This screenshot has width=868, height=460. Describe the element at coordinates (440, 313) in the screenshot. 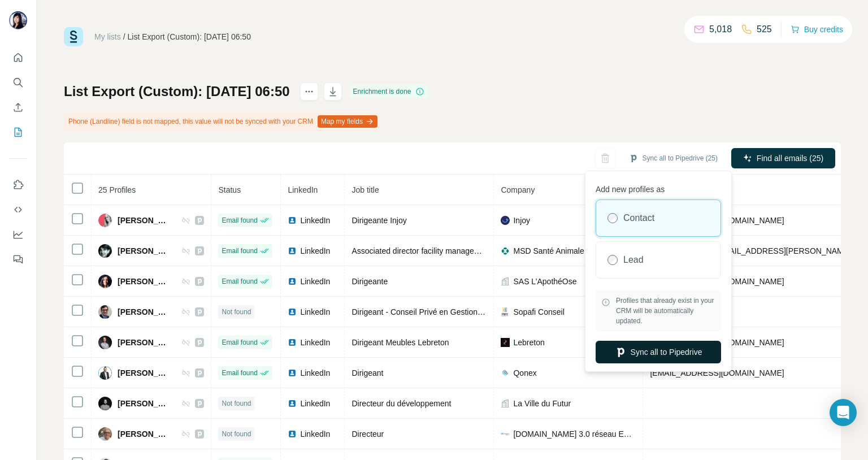

I see `span: Dirigeant - Conseil Privé en Gestion de Patrimoine` at that location.